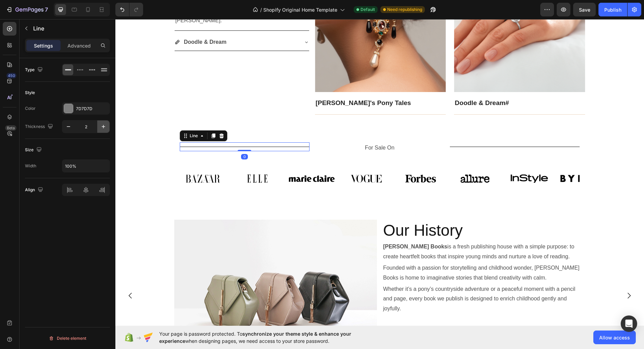 This screenshot has height=349, width=644. Describe the element at coordinates (368, 233) in the screenshot. I see `p: is a fresh publishing house with a simple purpose: to create heartfelt books that inspire young m...` at that location.